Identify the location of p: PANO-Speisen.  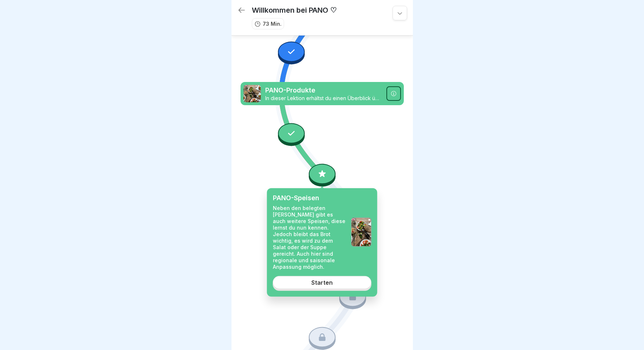
(309, 198).